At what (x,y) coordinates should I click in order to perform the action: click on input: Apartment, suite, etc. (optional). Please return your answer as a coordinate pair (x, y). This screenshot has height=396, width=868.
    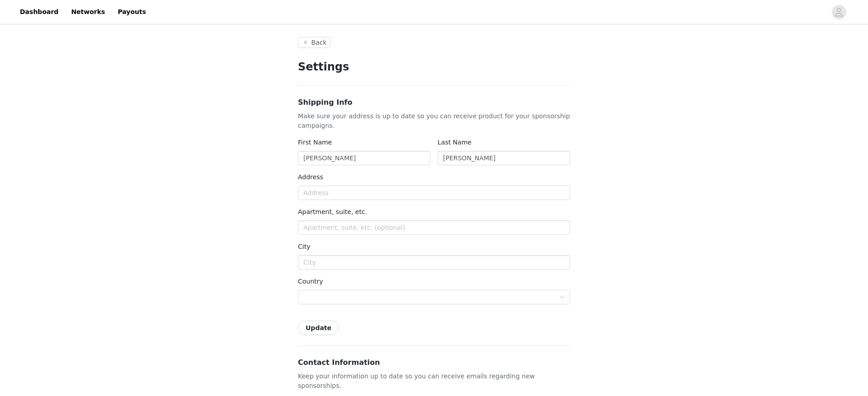
    Looking at the image, I should click on (434, 228).